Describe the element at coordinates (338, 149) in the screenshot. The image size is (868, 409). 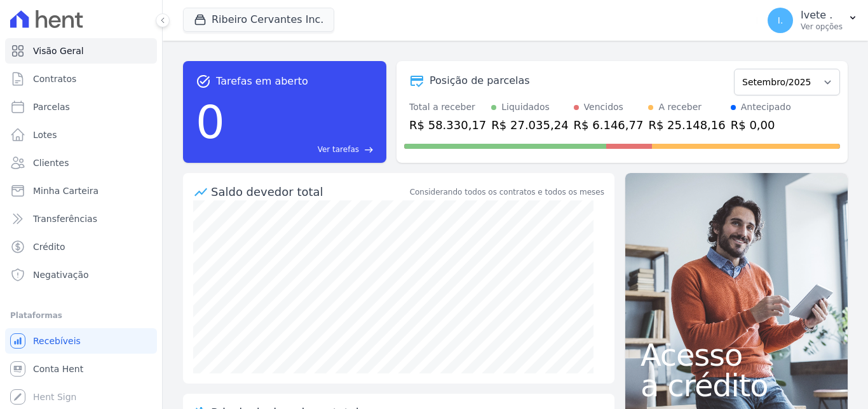
I see `span: Ver tarefas` at that location.